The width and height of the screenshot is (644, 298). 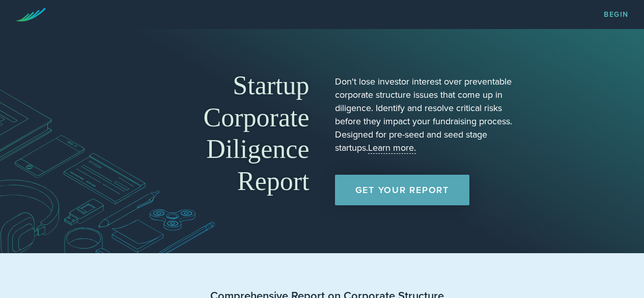 I want to click on a: Begin, so click(x=616, y=15).